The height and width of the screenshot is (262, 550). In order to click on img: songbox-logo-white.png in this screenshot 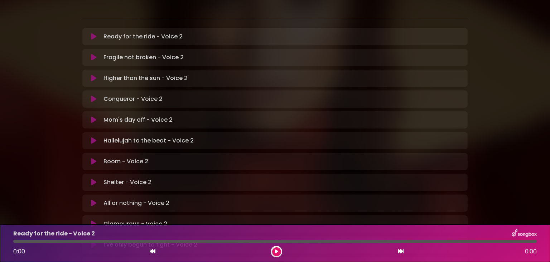, I will do `click(525, 233)`.